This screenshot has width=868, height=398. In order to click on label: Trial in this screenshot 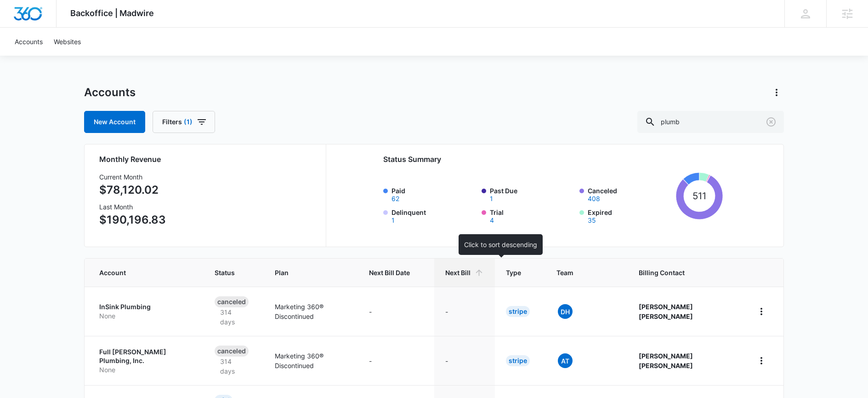, I will do `click(532, 215)`.